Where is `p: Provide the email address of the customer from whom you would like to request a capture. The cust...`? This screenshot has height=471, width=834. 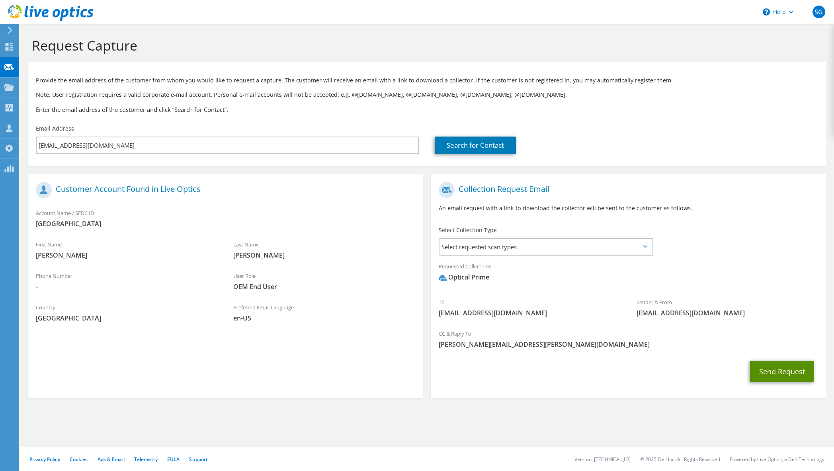 p: Provide the email address of the customer from whom you would like to request a capture. The cust... is located at coordinates (427, 80).